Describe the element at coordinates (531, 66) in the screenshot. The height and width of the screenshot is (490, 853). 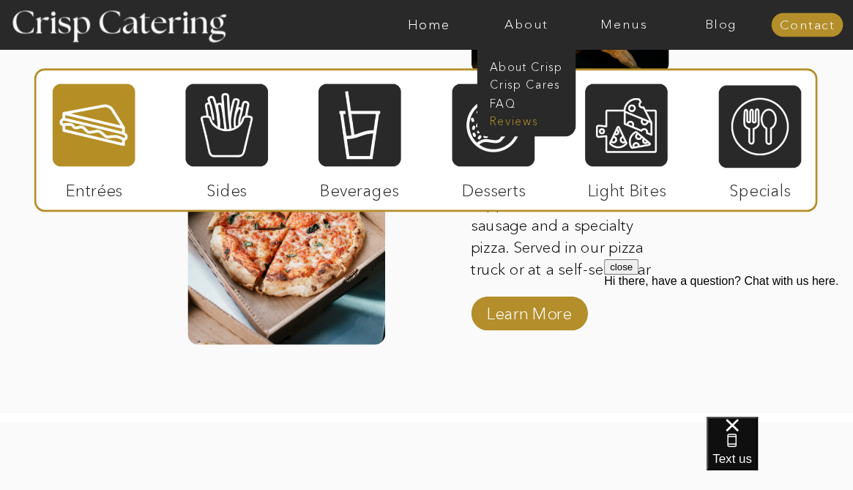
I see `a: About Crisp` at that location.